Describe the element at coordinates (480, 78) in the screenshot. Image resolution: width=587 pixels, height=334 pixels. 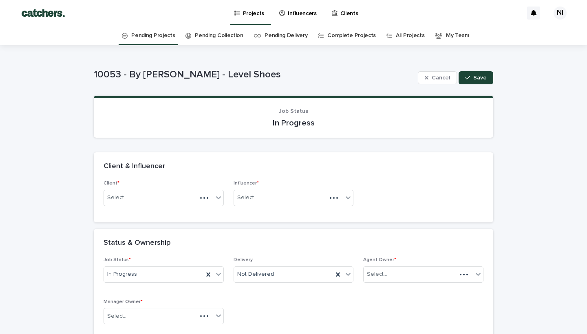
I see `span: Save` at that location.